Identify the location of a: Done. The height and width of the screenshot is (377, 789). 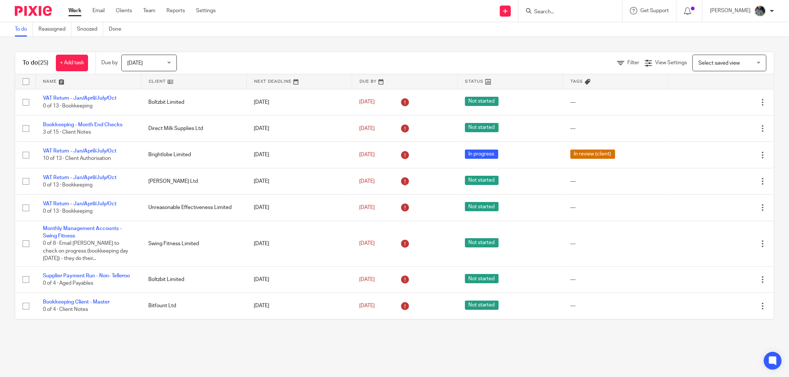
(118, 29).